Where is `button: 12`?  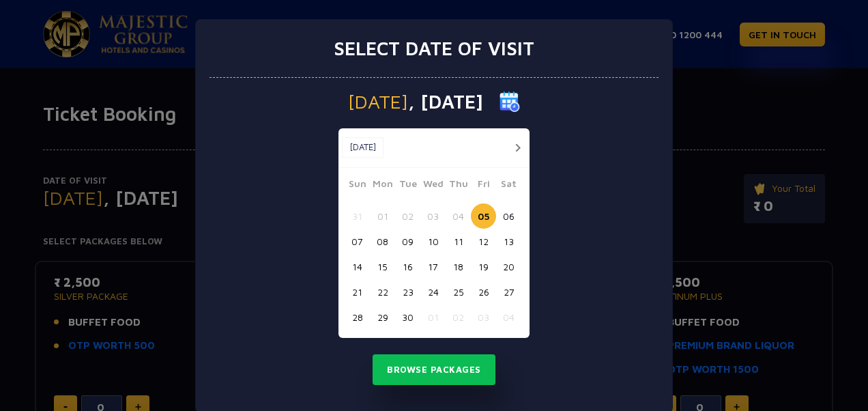
button: 12 is located at coordinates (483, 242).